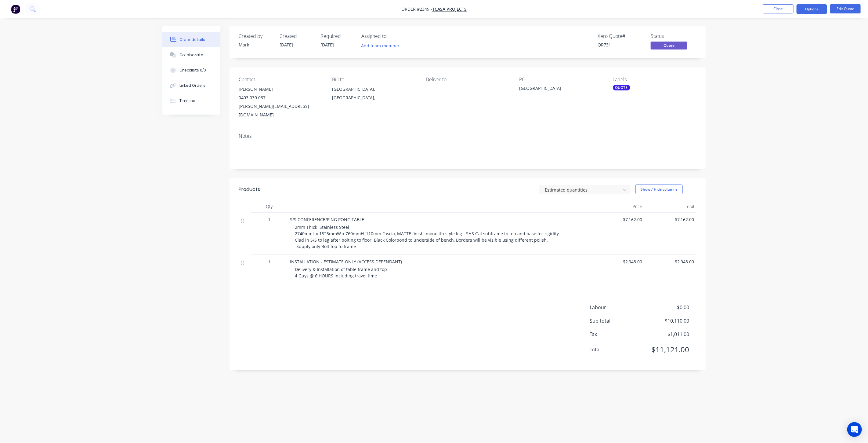 The width and height of the screenshot is (868, 443). What do you see at coordinates (450, 9) in the screenshot?
I see `span: TCasa Projects` at bounding box center [450, 9].